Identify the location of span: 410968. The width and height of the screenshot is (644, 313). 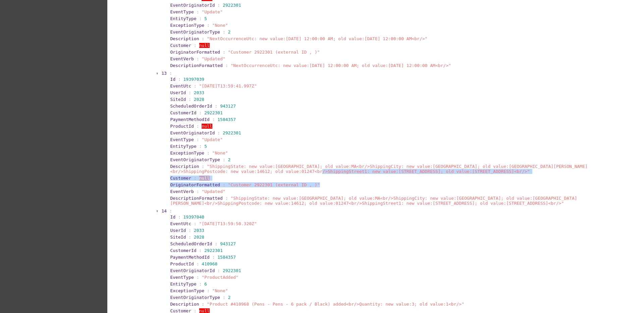
(209, 264).